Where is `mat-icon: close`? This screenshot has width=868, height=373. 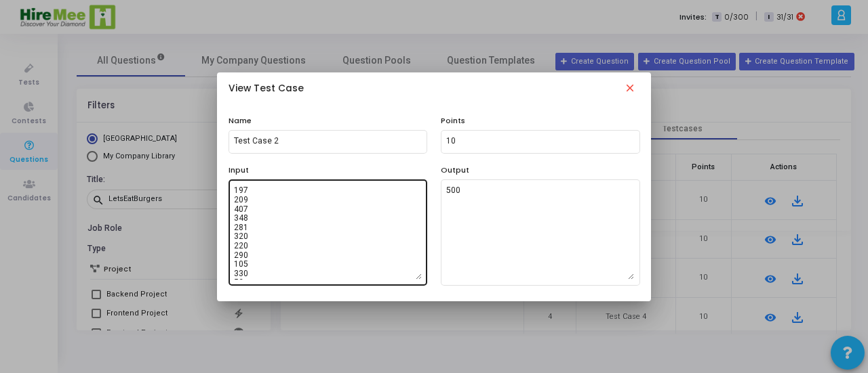
mat-icon: close is located at coordinates (630, 90).